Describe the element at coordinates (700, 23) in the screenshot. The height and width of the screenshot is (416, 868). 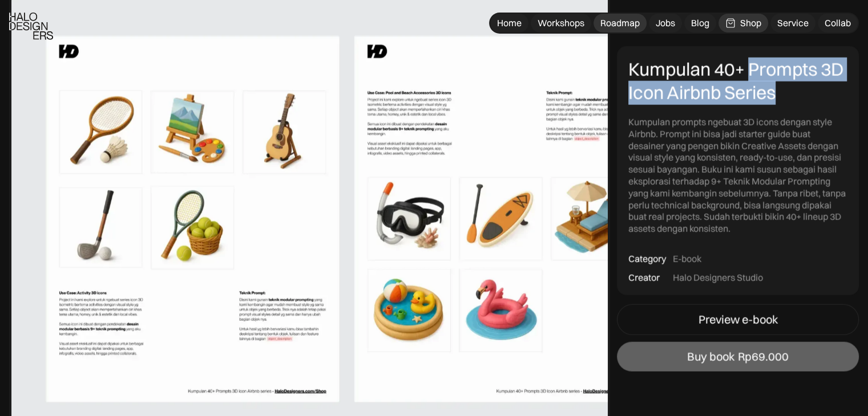
I see `a: Blog` at that location.